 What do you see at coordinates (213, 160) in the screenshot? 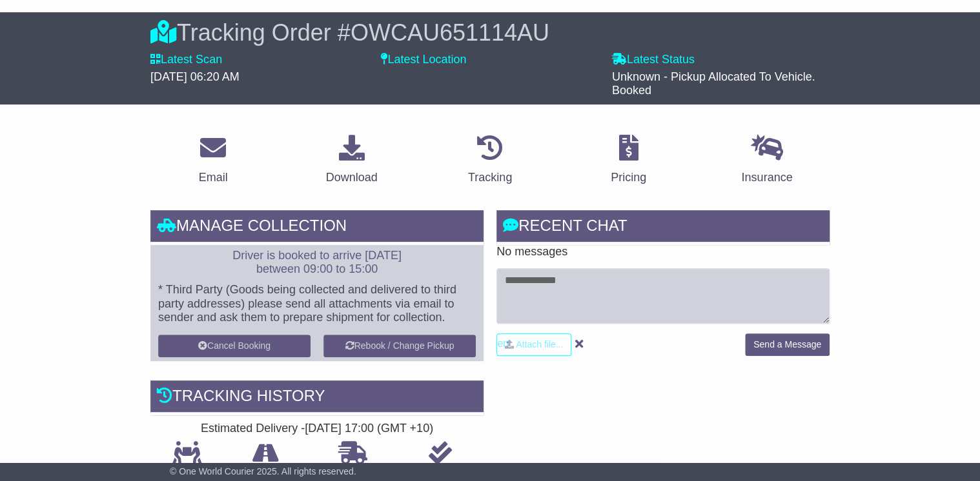
I see `a: Email` at bounding box center [213, 160].